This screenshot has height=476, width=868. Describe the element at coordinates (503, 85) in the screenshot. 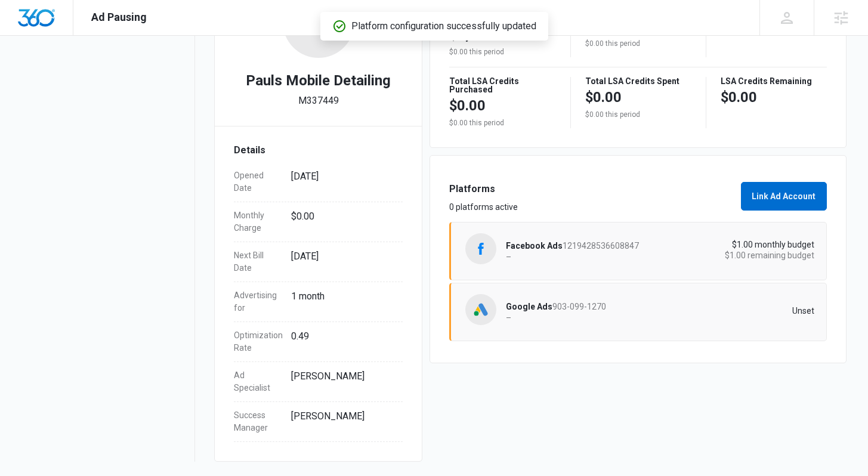

I see `p: Total LSA Credits Purchased` at that location.